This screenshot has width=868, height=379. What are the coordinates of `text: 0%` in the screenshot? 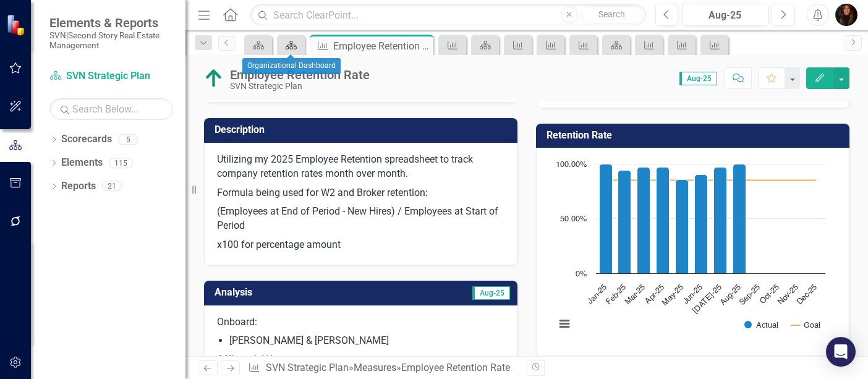 It's located at (581, 273).